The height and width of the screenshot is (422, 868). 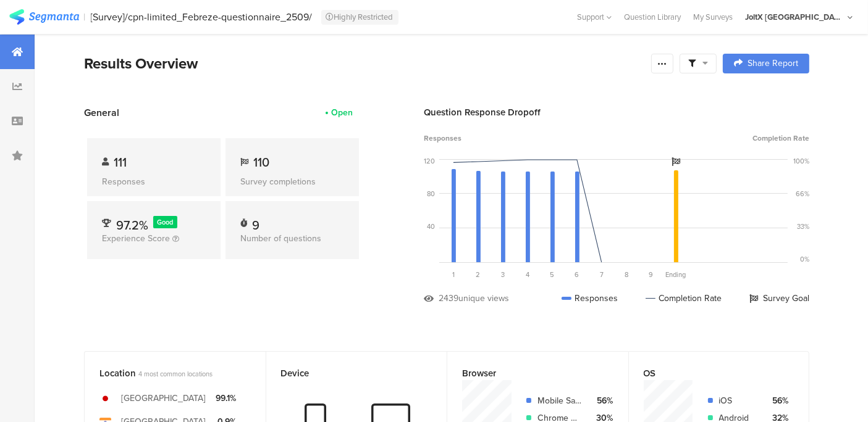 What do you see at coordinates (627, 275) in the screenshot?
I see `span: 8` at bounding box center [627, 275].